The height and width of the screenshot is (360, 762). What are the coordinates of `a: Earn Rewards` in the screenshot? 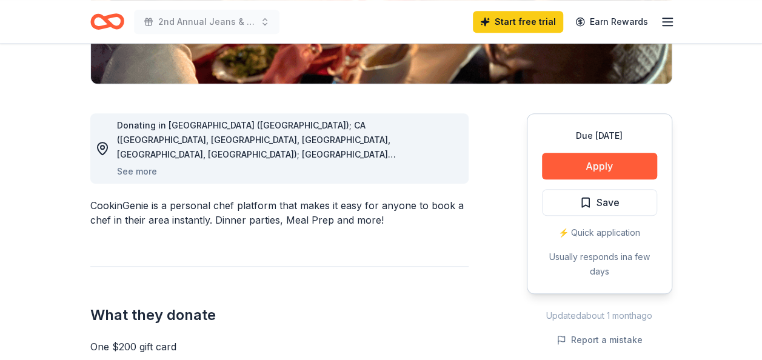 It's located at (612, 22).